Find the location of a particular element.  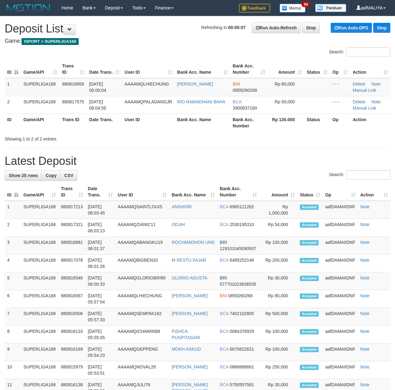

th: Action is located at coordinates (370, 122).